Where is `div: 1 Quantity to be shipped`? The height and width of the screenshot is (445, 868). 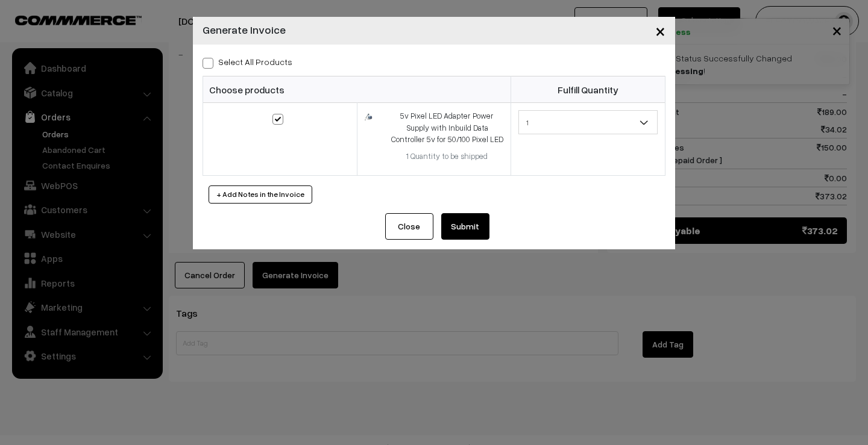
div: 1 Quantity to be shipped is located at coordinates (446, 157).